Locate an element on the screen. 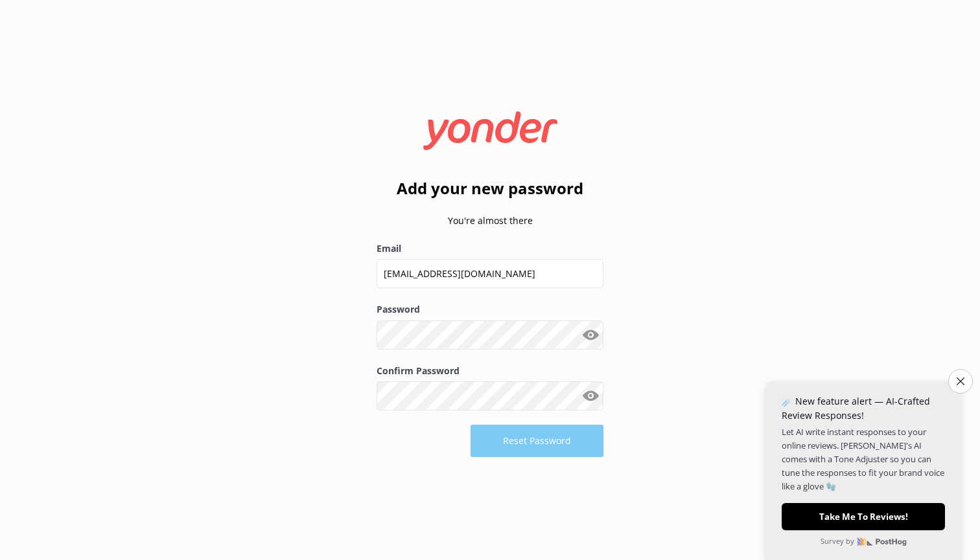 The height and width of the screenshot is (560, 980). p: You're almost there is located at coordinates (490, 221).